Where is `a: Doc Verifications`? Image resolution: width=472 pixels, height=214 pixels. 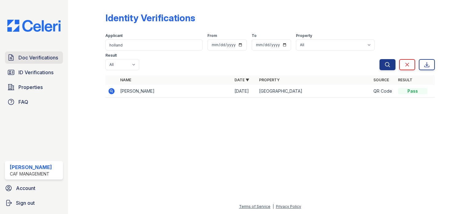 a: Doc Verifications is located at coordinates (34, 57).